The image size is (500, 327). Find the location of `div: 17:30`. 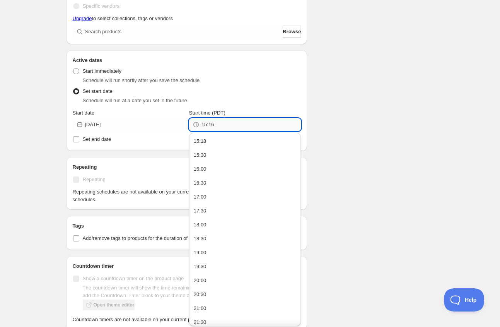

div: 17:30 is located at coordinates (200, 211).